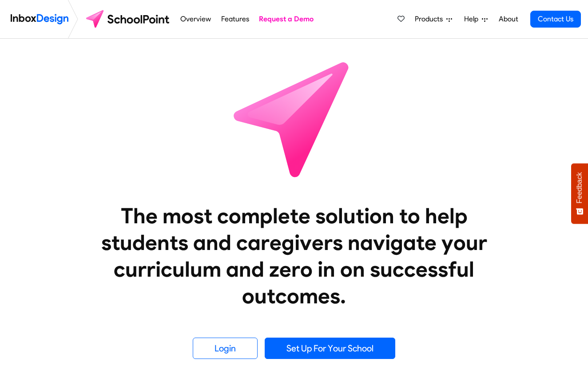  I want to click on button: Feedback - Show survey, so click(579, 193).